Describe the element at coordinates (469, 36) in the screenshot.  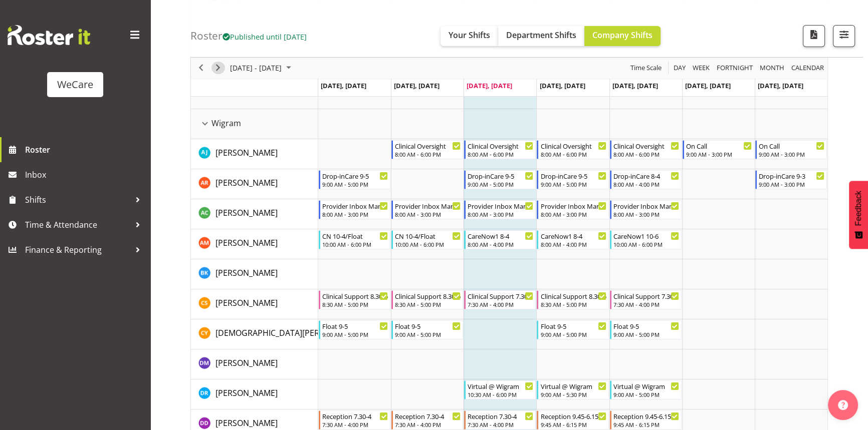
I see `button: Your Shifts` at that location.